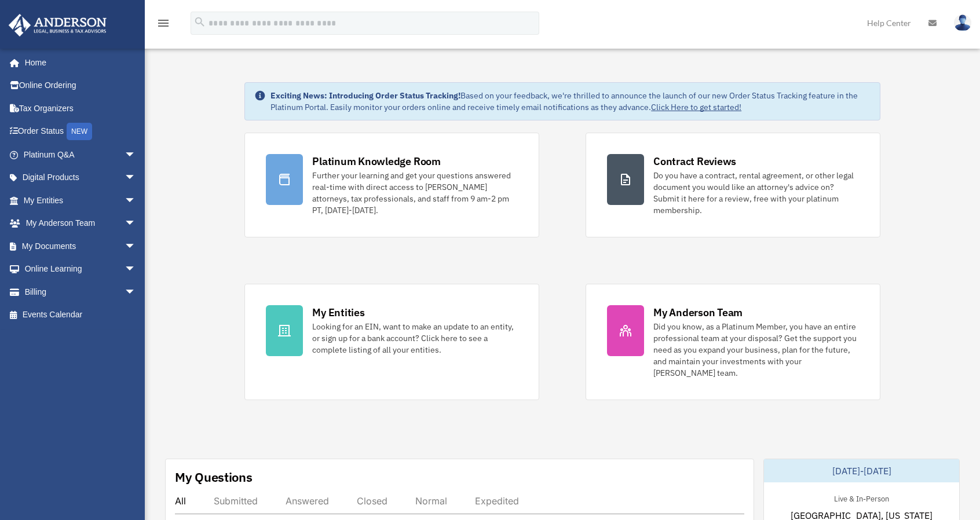  Describe the element at coordinates (80, 291) in the screenshot. I see `a: Billingarrow_drop_down` at that location.